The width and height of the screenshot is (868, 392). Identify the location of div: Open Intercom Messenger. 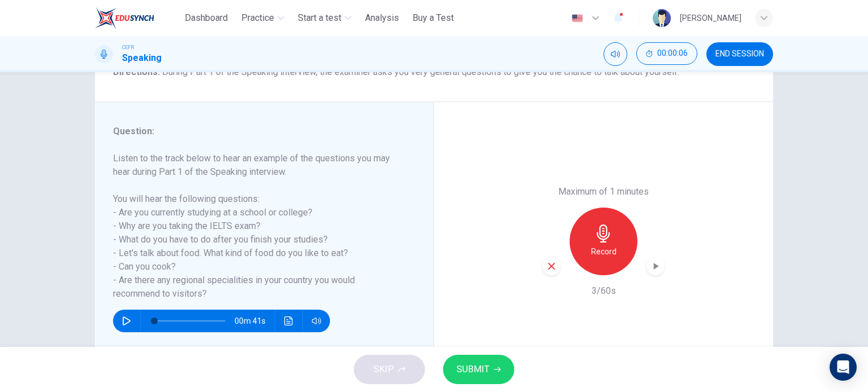
(843, 368).